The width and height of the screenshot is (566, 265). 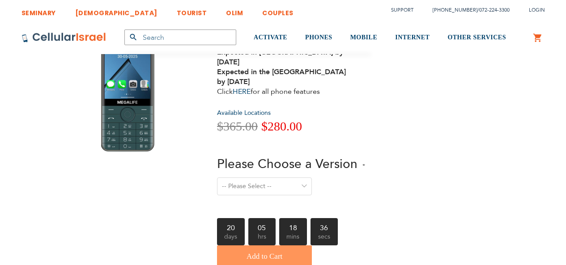 I want to click on span: Login, so click(x=537, y=10).